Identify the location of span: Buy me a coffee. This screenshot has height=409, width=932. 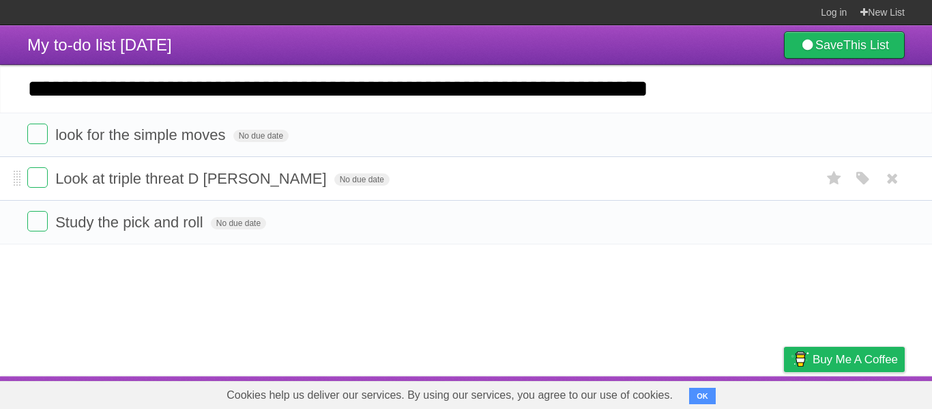
(855, 359).